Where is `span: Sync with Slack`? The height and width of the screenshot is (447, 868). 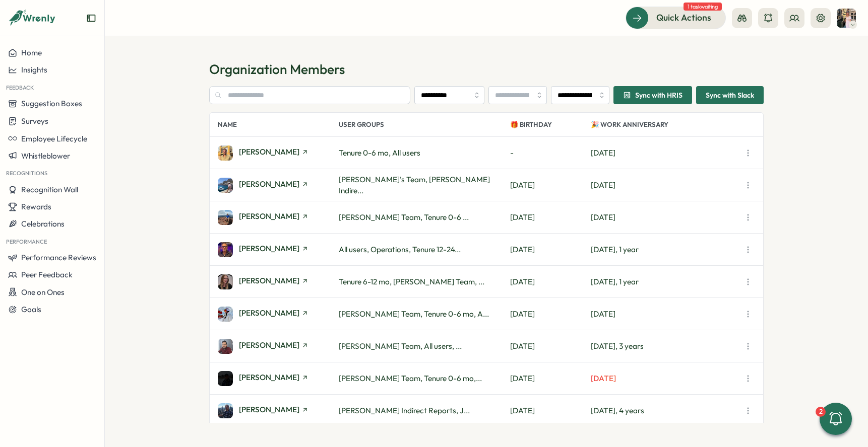 span: Sync with Slack is located at coordinates (729, 95).